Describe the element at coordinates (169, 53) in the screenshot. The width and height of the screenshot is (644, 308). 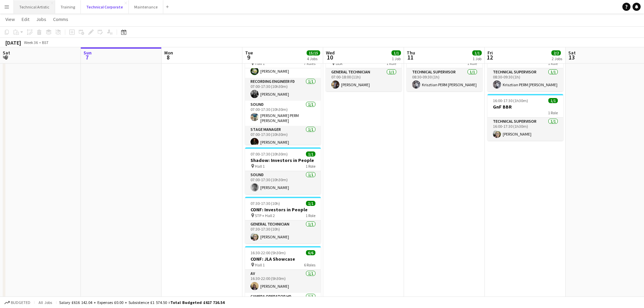
I see `span: Mon` at that location.